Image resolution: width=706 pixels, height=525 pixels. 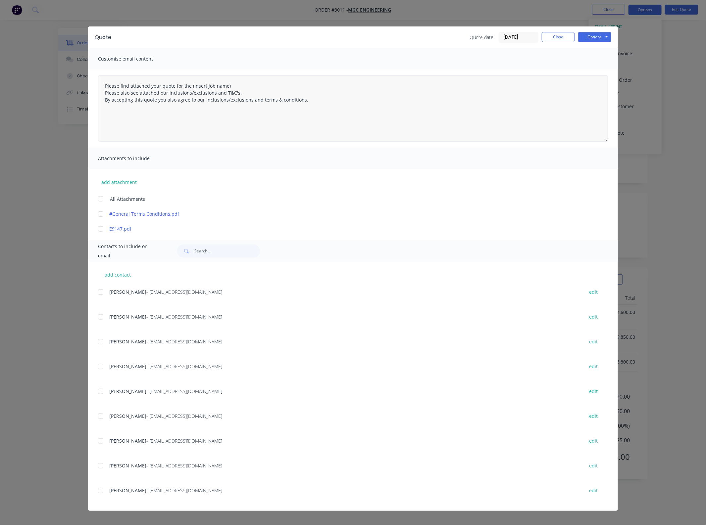 I want to click on button: add contact, so click(x=118, y=275).